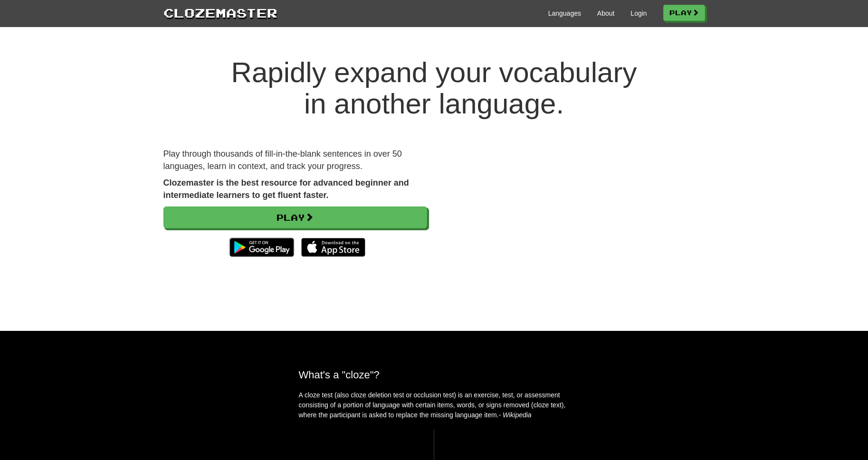 This screenshot has height=460, width=868. Describe the element at coordinates (333, 247) in the screenshot. I see `img: Download_on_the_App_Store_Badge_US-UK_135x40-25178aeef6eb6b83b96f5f2d004eda3bffbb37122de64afbaef7...` at that location.